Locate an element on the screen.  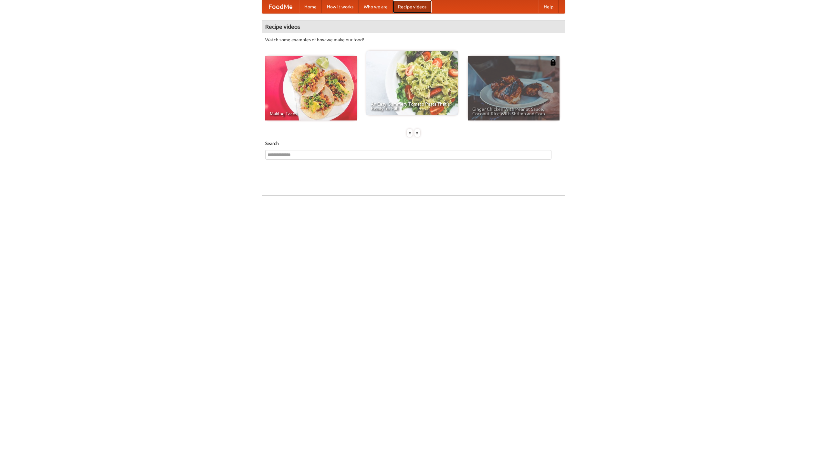
span: Making Tacos is located at coordinates (311, 114).